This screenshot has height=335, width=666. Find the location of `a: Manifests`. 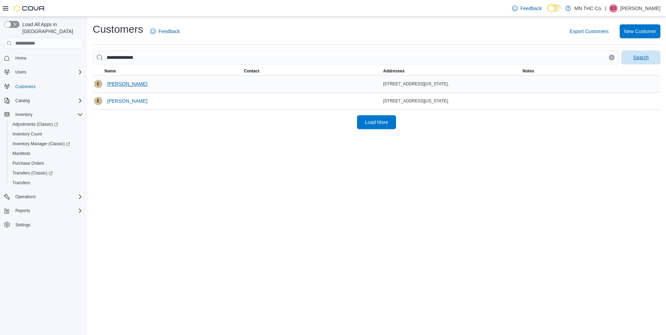

a: Manifests is located at coordinates (21, 154).